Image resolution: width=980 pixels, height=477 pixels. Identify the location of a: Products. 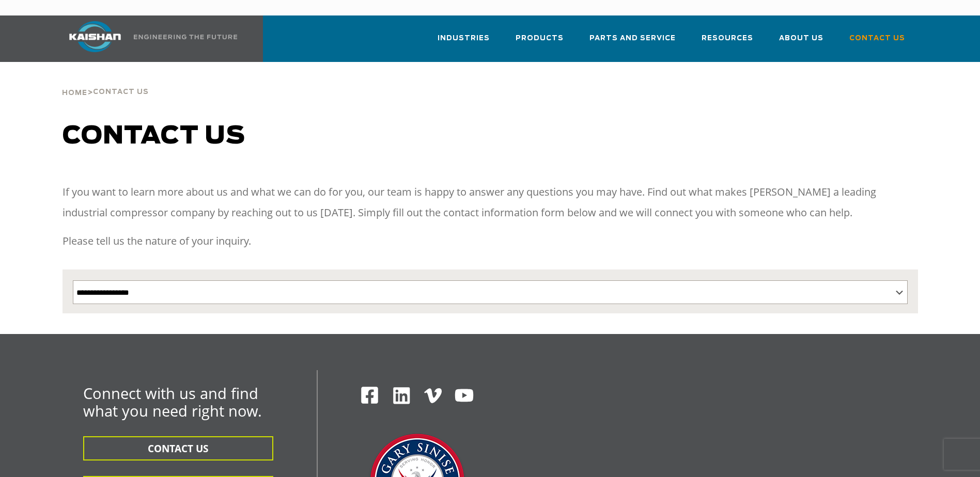
(540, 42).